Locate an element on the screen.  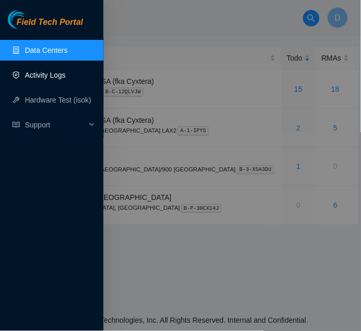
img: Akamai Technologies is located at coordinates (30, 19).